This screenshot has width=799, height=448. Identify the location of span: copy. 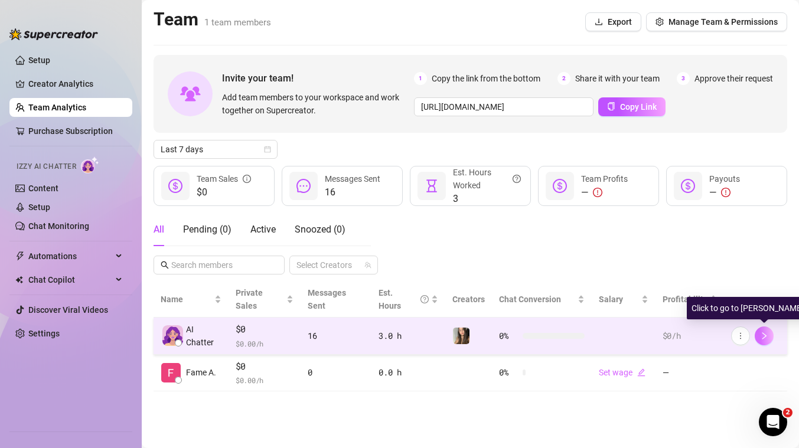
(611, 106).